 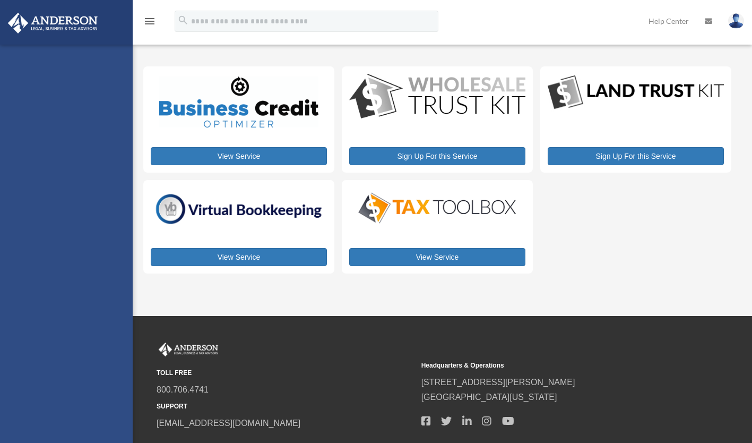 What do you see at coordinates (285, 406) in the screenshot?
I see `small: SUPPORT` at bounding box center [285, 406].